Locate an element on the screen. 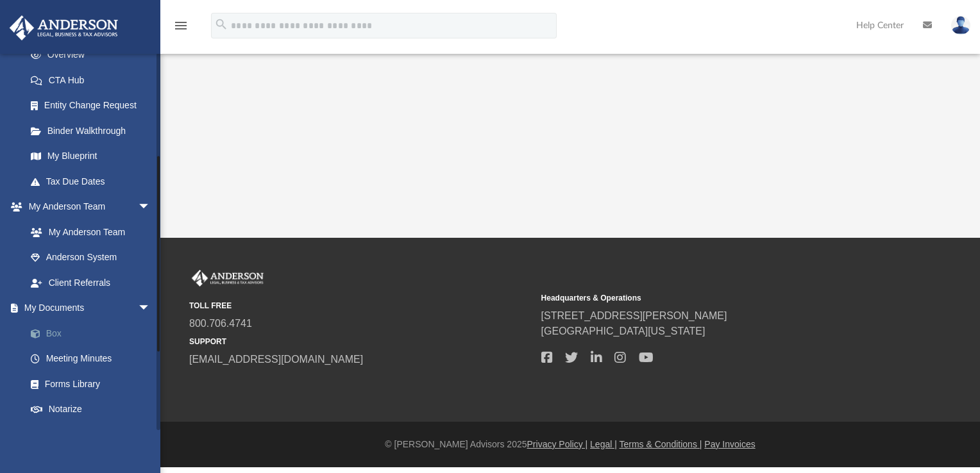 Image resolution: width=980 pixels, height=473 pixels. a: Anderson System is located at coordinates (91, 257).